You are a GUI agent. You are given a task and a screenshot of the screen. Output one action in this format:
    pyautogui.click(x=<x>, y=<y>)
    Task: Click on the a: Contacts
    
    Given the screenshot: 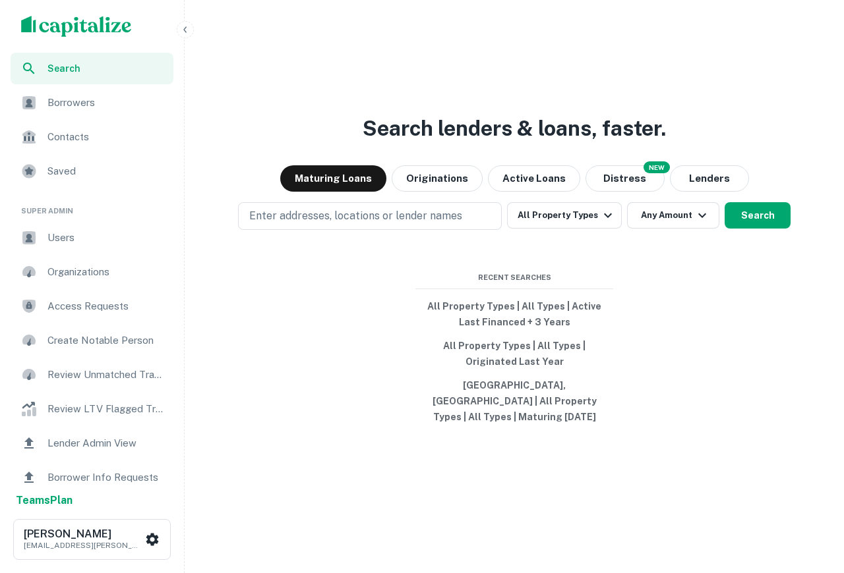 What is the action you would take?
    pyautogui.click(x=92, y=137)
    